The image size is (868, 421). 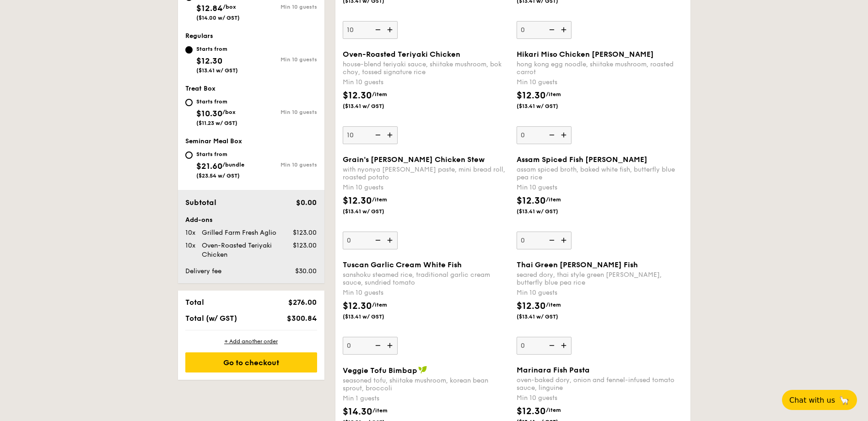 I want to click on span: $21.60, so click(x=210, y=166).